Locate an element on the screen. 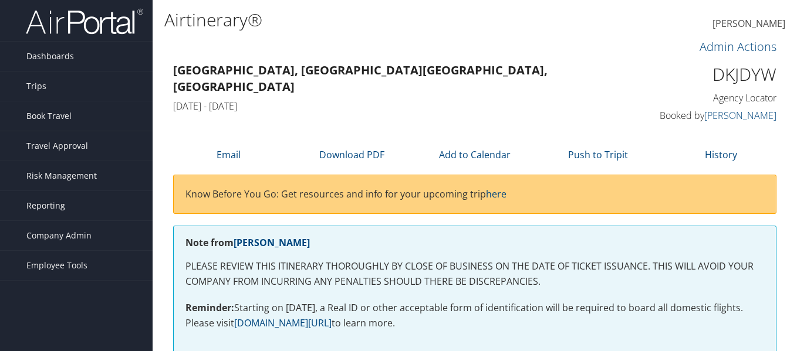  a: here is located at coordinates (496, 194).